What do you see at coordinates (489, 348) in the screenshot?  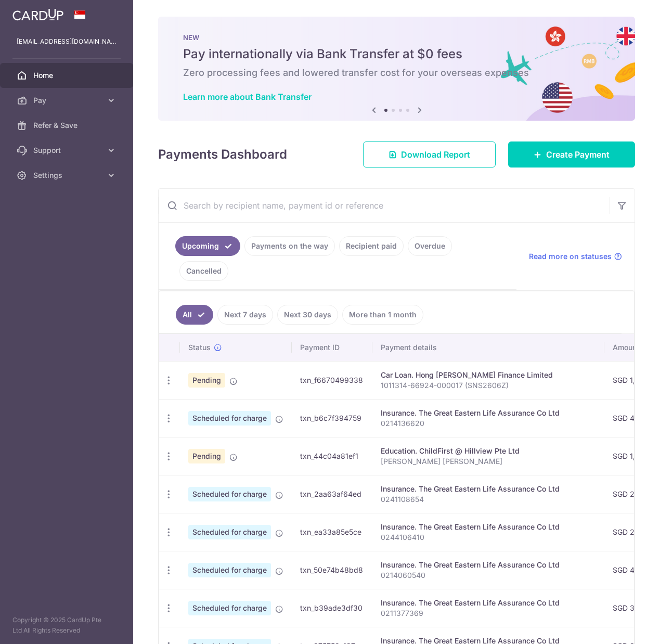 I see `th: Payment details` at bounding box center [489, 348].